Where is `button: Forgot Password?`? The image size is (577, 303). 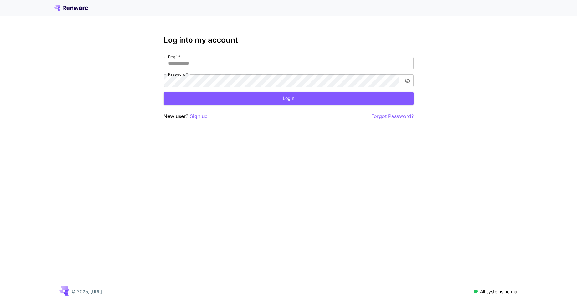
button: Forgot Password? is located at coordinates (393, 116).